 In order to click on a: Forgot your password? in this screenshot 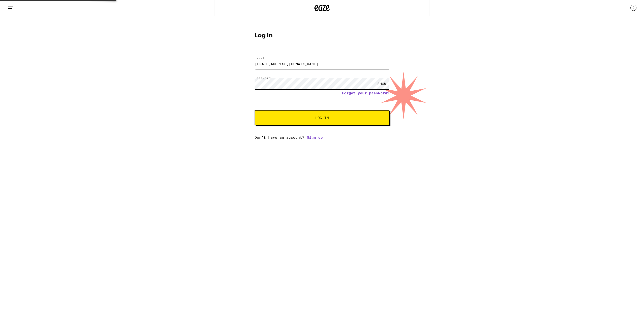, I will do `click(365, 93)`.